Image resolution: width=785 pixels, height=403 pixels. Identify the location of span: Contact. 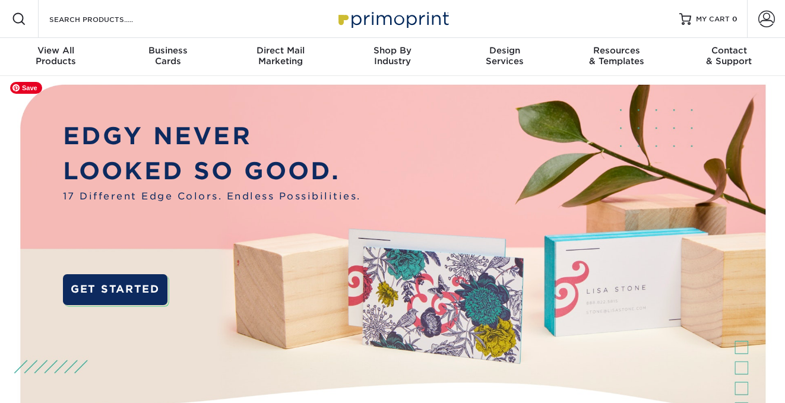
(729, 50).